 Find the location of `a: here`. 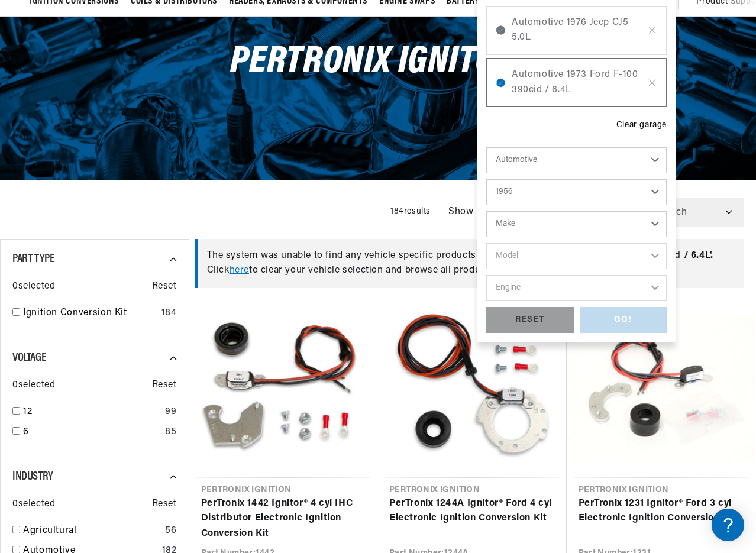

a: here is located at coordinates (239, 271).